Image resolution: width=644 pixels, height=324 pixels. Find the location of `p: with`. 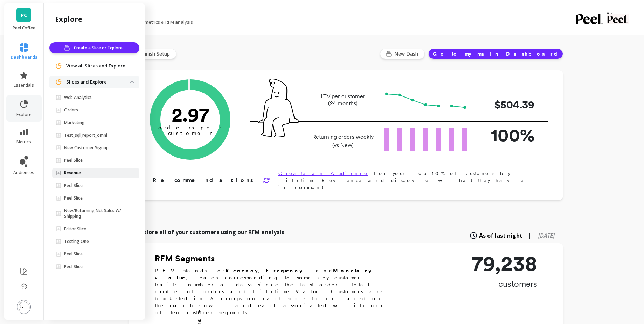

p: with is located at coordinates (617, 12).